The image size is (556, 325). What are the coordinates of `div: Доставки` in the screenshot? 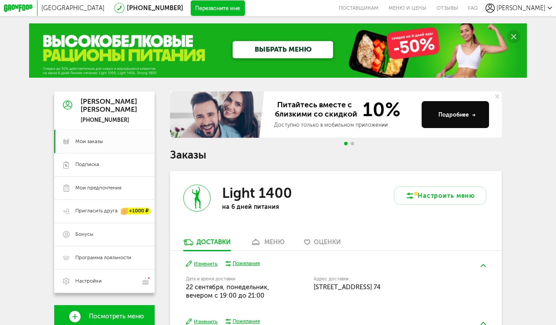 It's located at (214, 242).